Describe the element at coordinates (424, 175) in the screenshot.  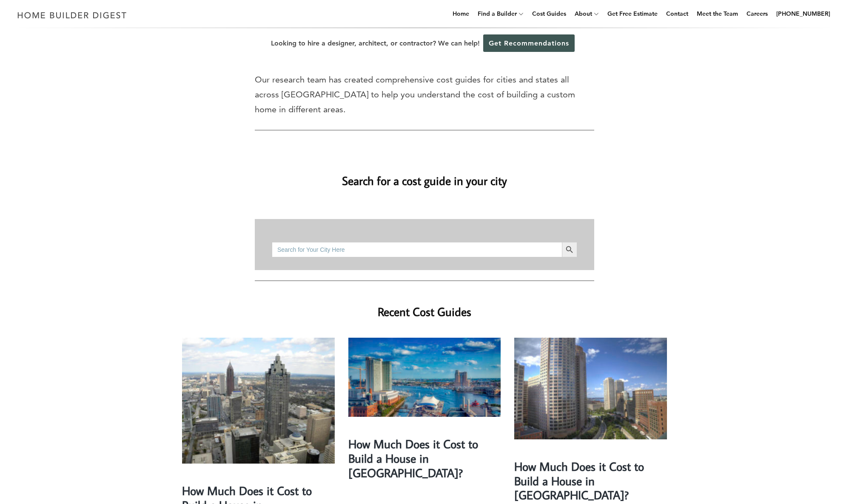
I see `h2: Search for a cost guide in your city` at that location.